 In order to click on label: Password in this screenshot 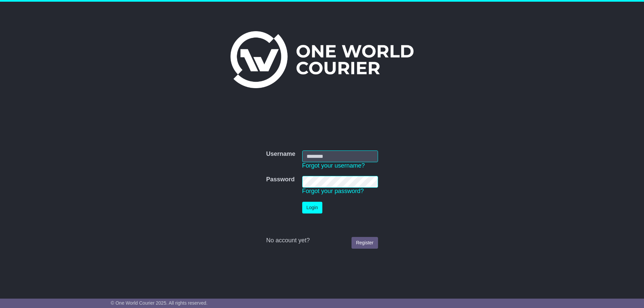, I will do `click(280, 180)`.